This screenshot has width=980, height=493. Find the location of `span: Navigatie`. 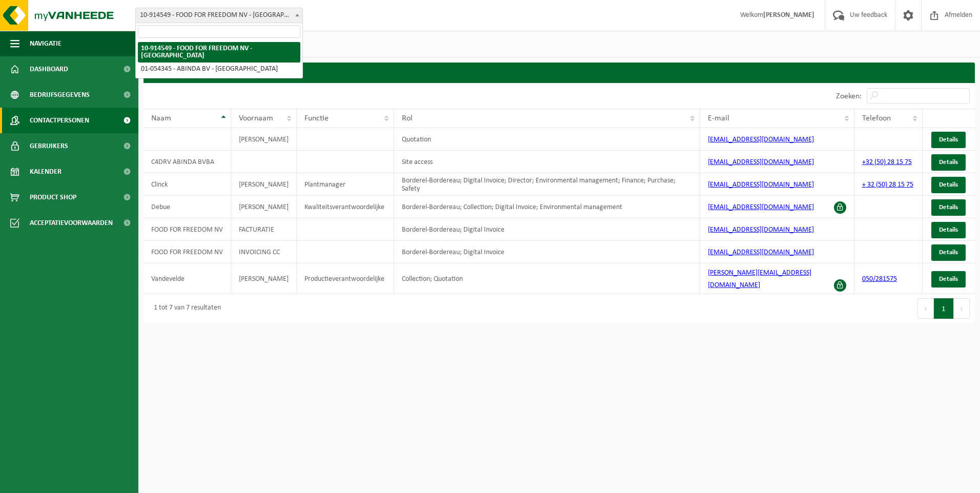

span: Navigatie is located at coordinates (46, 43).